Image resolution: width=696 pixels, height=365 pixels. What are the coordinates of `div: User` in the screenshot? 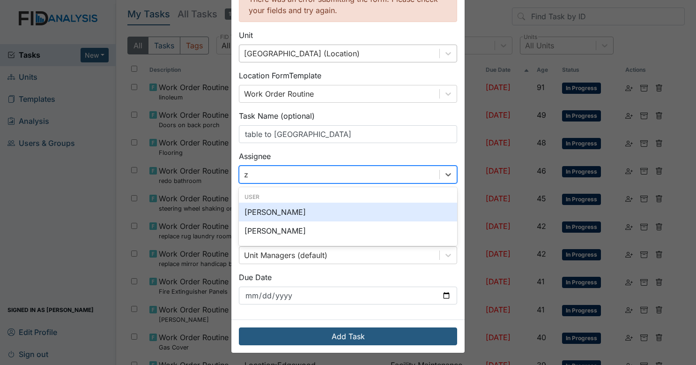 It's located at (348, 197).